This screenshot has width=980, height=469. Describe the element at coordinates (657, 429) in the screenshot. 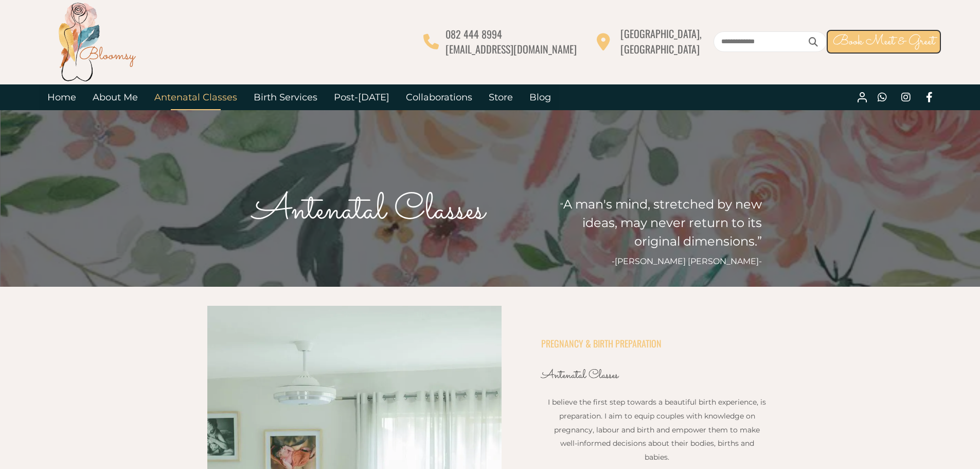

I see `span: I believe the first step towards a beautiful birth experience, is preparation. I aim to equip cou...` at that location.